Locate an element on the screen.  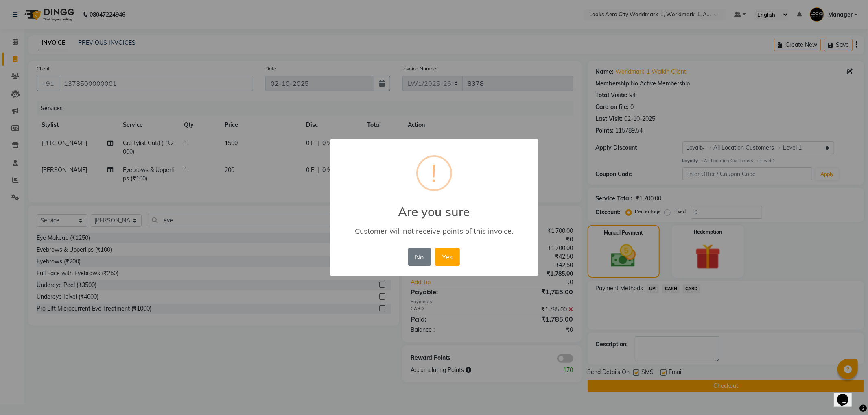
button: No is located at coordinates (420, 257).